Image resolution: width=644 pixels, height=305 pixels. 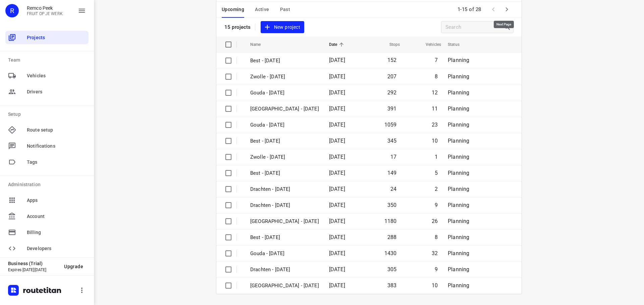 What do you see at coordinates (392, 60) in the screenshot?
I see `span: 152` at bounding box center [392, 60].